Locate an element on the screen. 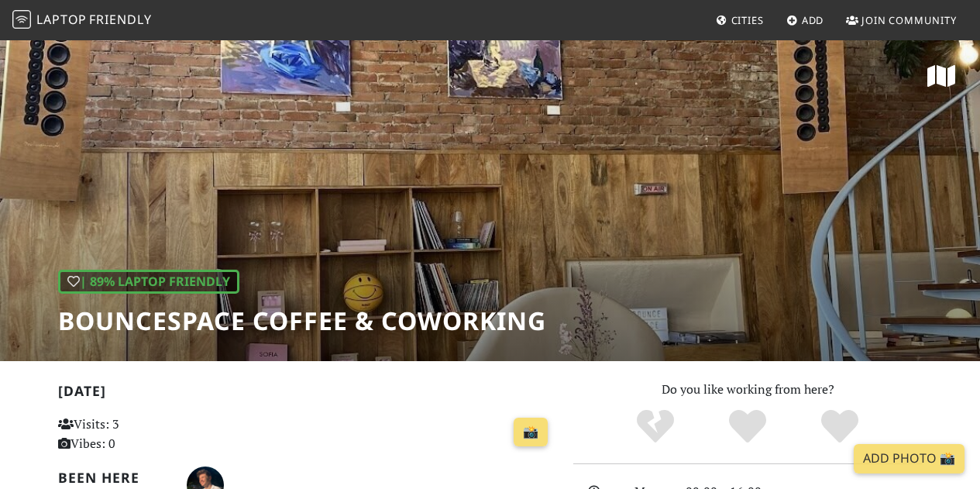  span: Add is located at coordinates (812, 21).